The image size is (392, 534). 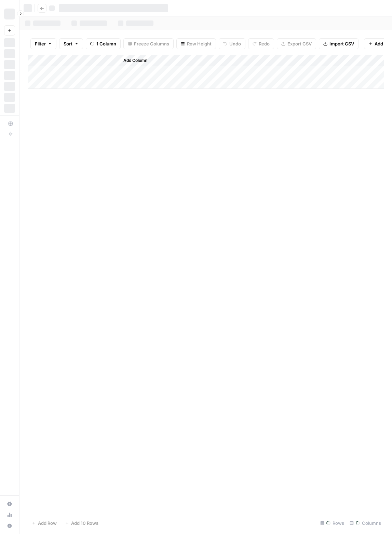 I want to click on span: Freeze Columns, so click(x=152, y=44).